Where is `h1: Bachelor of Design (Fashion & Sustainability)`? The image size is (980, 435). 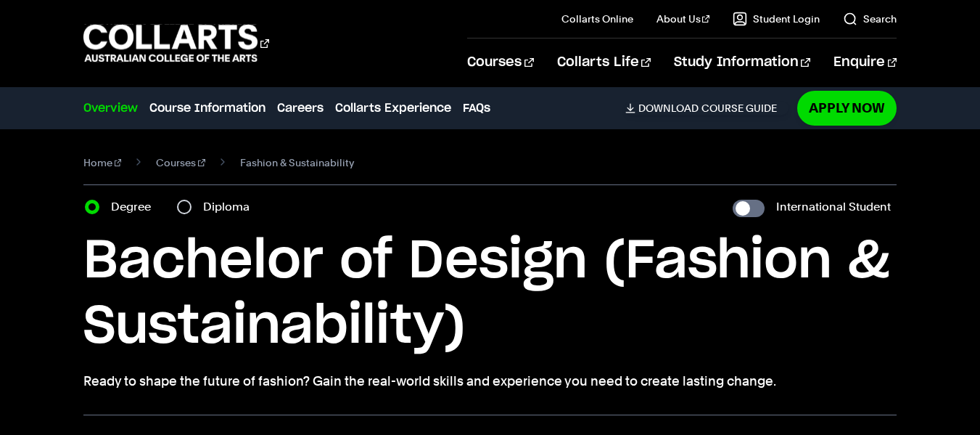
h1: Bachelor of Design (Fashion & Sustainability) is located at coordinates (490, 294).